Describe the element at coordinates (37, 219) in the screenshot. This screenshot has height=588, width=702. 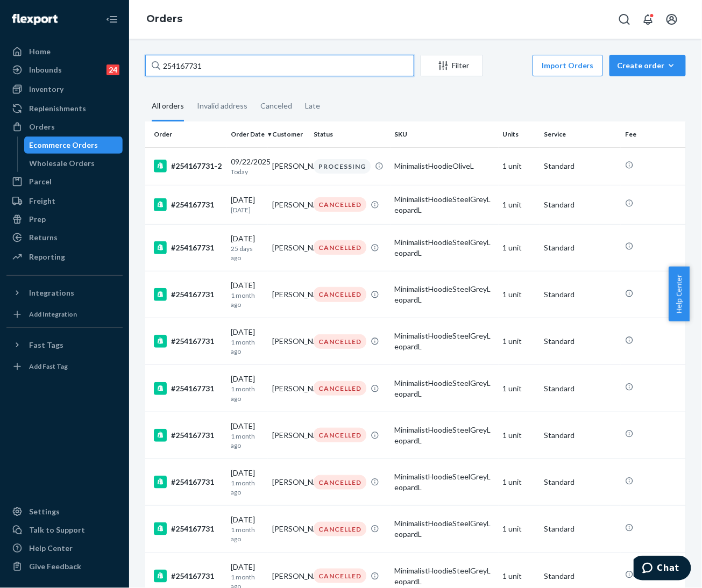
I see `div: Prep` at that location.